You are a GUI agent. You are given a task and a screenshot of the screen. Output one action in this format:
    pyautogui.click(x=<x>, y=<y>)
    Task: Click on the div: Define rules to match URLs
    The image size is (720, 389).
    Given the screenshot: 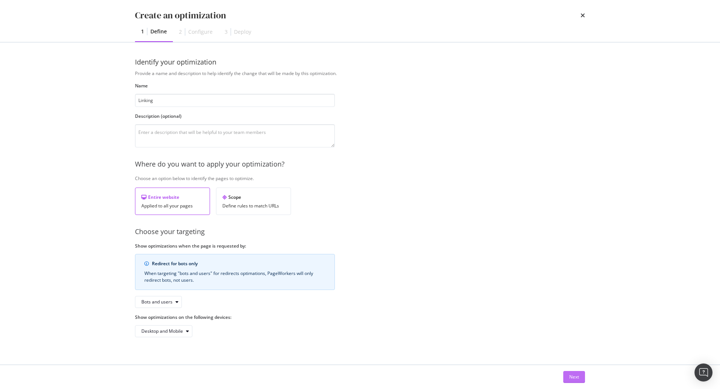 What is the action you would take?
    pyautogui.click(x=253, y=206)
    